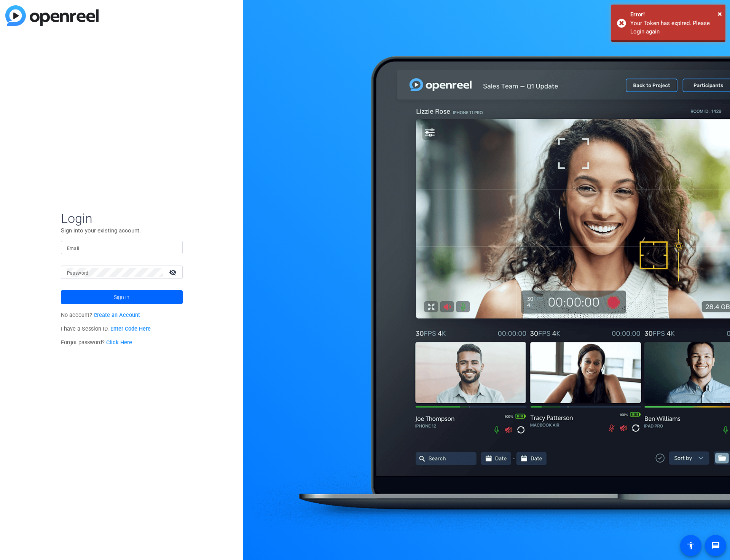  Describe the element at coordinates (675, 15) in the screenshot. I see `div: Error!` at that location.